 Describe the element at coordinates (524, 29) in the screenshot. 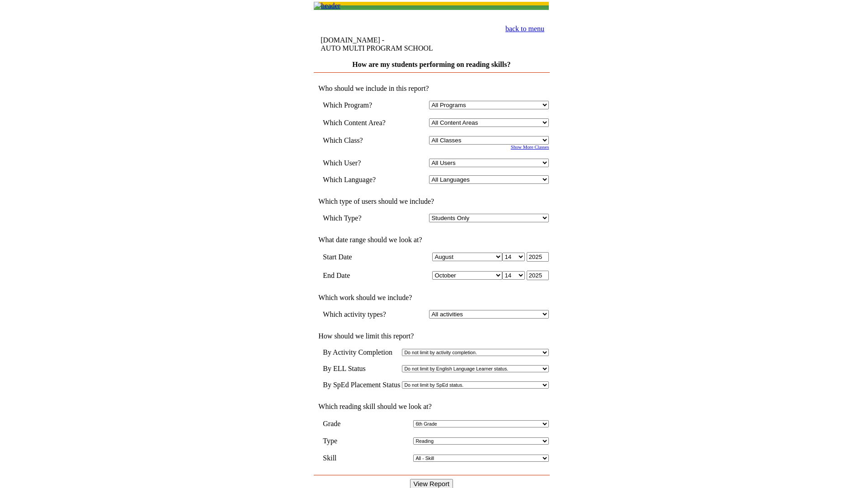

I see `a: back to menu` at that location.